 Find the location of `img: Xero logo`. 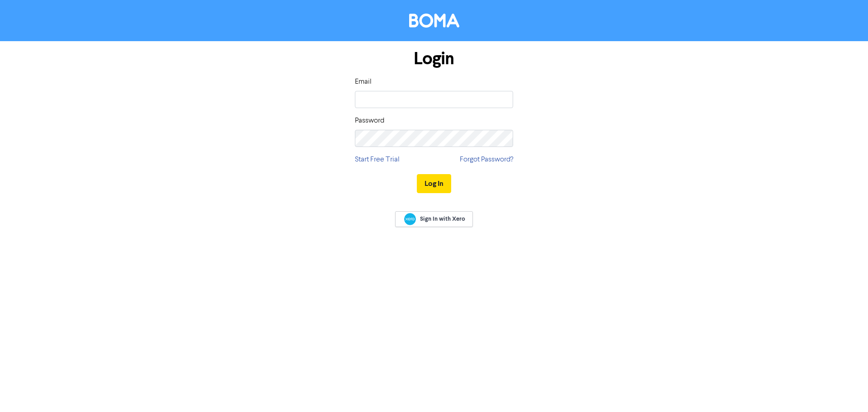

img: Xero logo is located at coordinates (411, 219).